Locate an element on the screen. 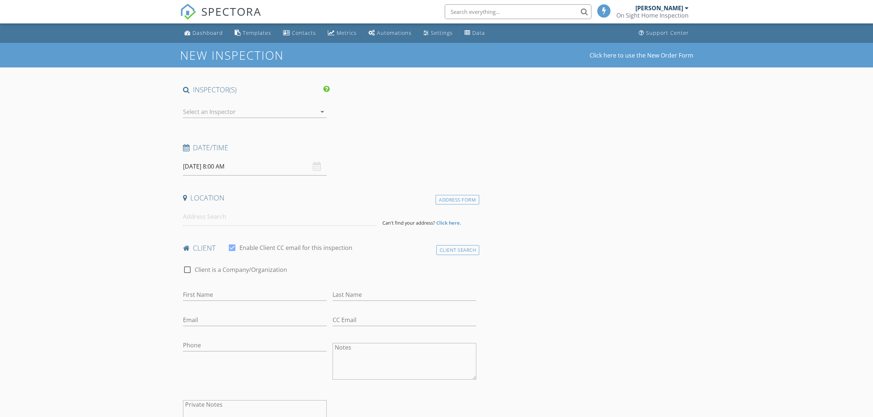  div: Automations is located at coordinates (394, 33).